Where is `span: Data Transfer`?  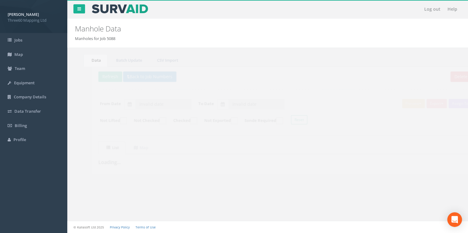
span: Data Transfer is located at coordinates (28, 111).